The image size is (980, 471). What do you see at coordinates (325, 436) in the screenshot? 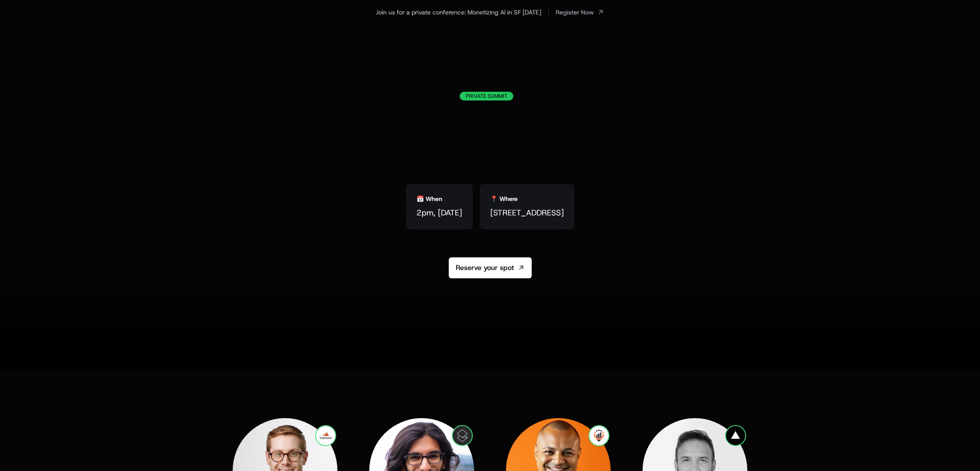
I see `img: Growth Unhinged and Tremont VC` at bounding box center [325, 436].